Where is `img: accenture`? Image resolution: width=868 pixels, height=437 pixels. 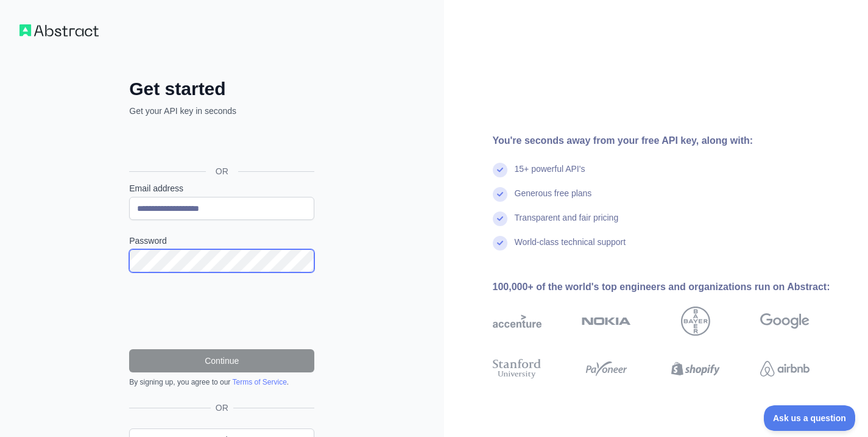
img: accenture is located at coordinates (517, 321).